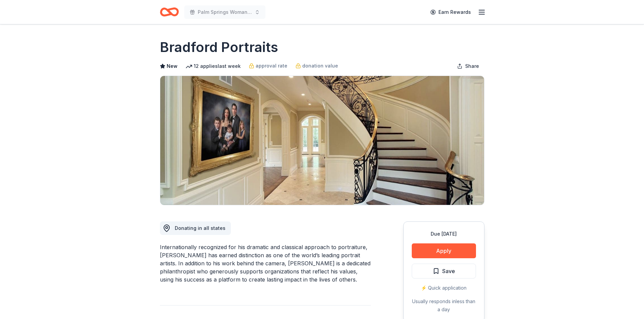 Image resolution: width=644 pixels, height=319 pixels. Describe the element at coordinates (268, 66) in the screenshot. I see `a: approval rate` at that location.